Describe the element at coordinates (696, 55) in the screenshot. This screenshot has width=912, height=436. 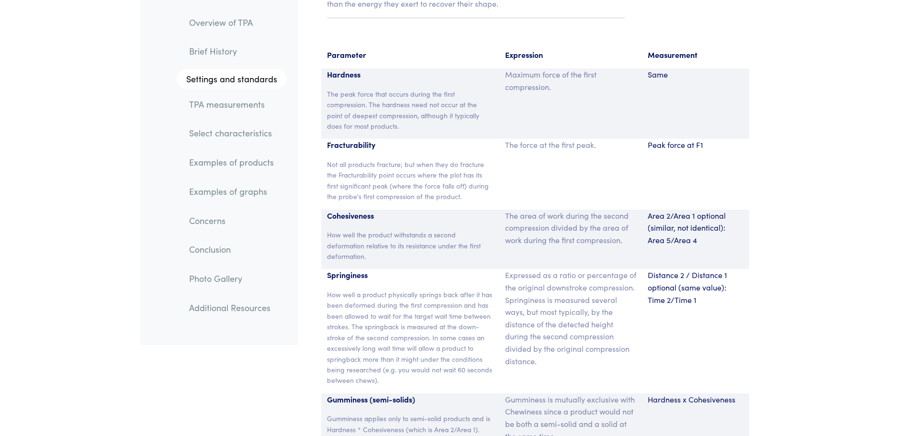
I see `p: Measurement` at that location.